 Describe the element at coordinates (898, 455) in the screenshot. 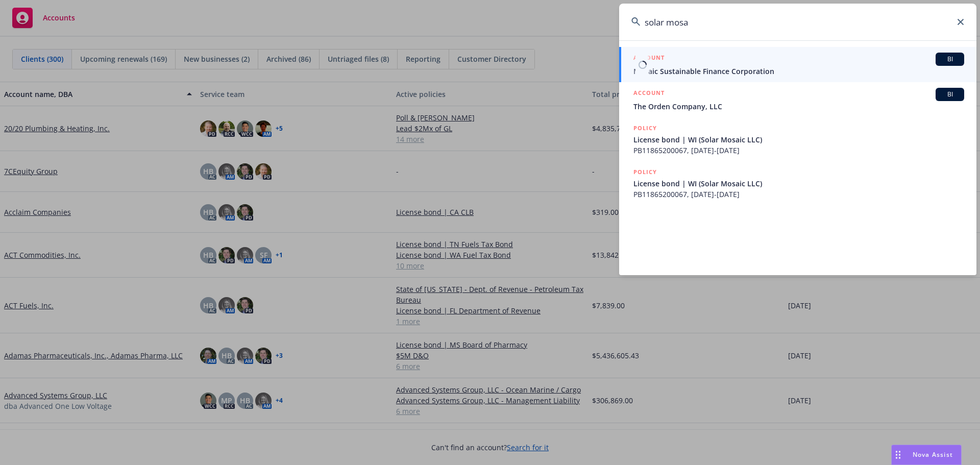

I see `div: Drag to move` at that location.